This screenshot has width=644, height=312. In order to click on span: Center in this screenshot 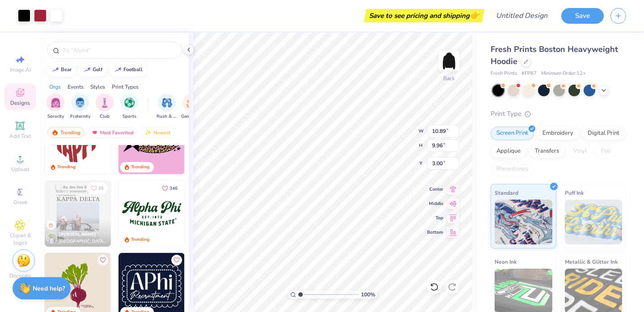, I will do `click(435, 189)`.